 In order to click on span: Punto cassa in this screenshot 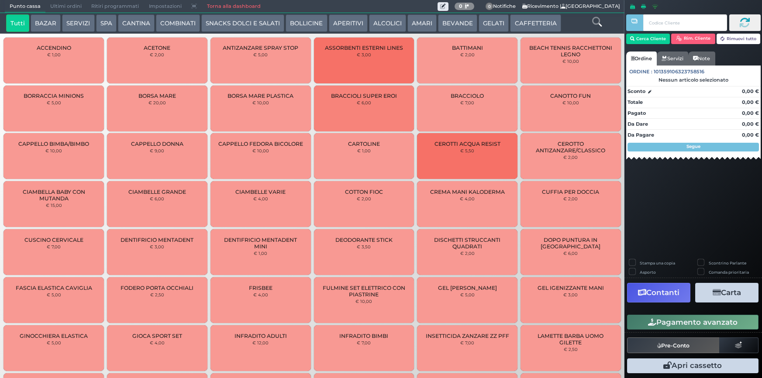, I will do `click(25, 7)`.